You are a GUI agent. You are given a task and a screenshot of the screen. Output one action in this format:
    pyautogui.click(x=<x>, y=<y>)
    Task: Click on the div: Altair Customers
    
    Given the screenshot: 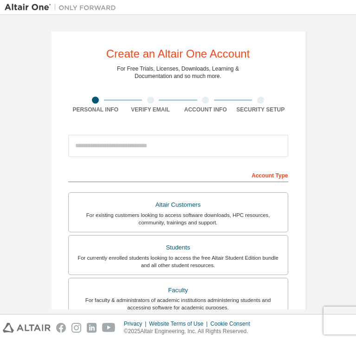 What is the action you would take?
    pyautogui.click(x=178, y=205)
    